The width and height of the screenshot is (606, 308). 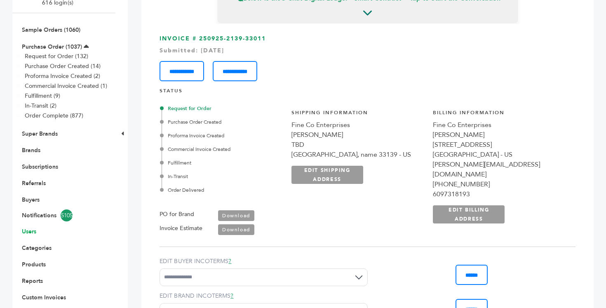 I want to click on div: Purchase Order Created, so click(x=222, y=122).